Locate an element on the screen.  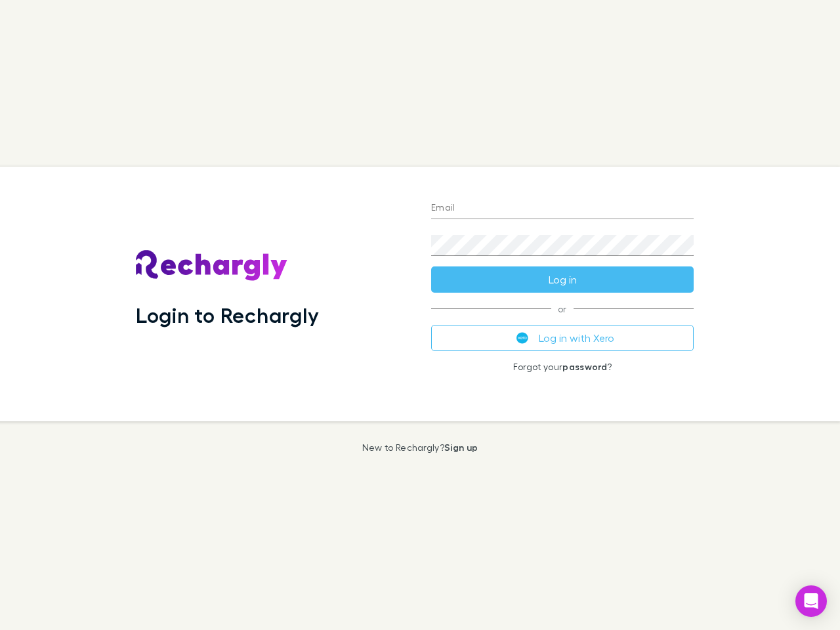
p: New to Rechargly? is located at coordinates (420, 448).